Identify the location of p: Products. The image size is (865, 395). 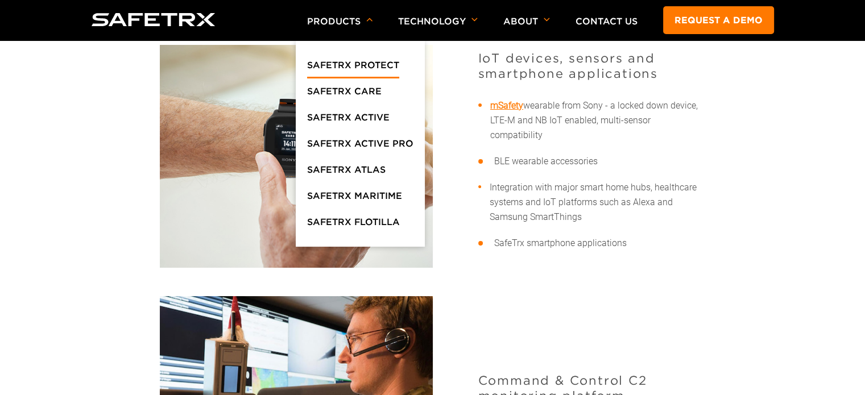
(339, 28).